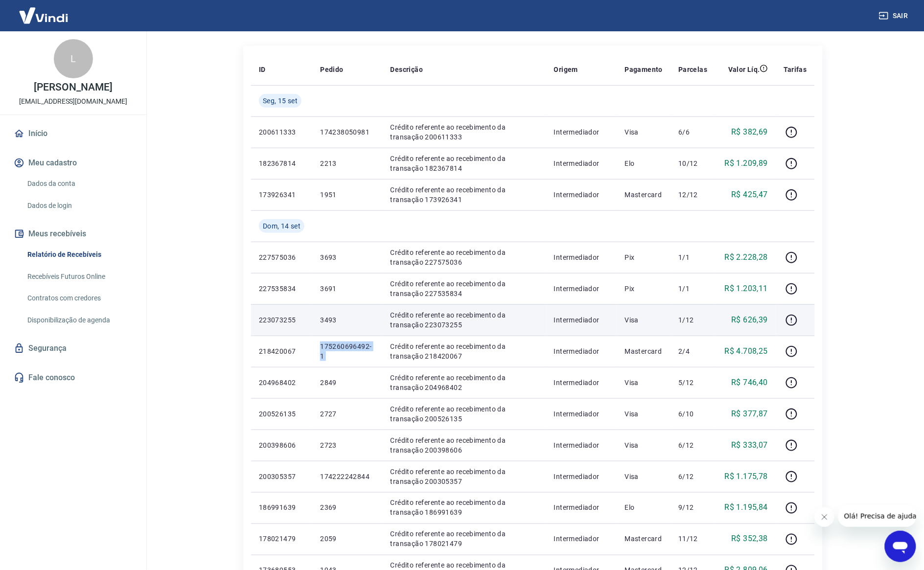 Image resolution: width=924 pixels, height=570 pixels. What do you see at coordinates (281, 258) in the screenshot?
I see `p: 227575036` at bounding box center [281, 258].